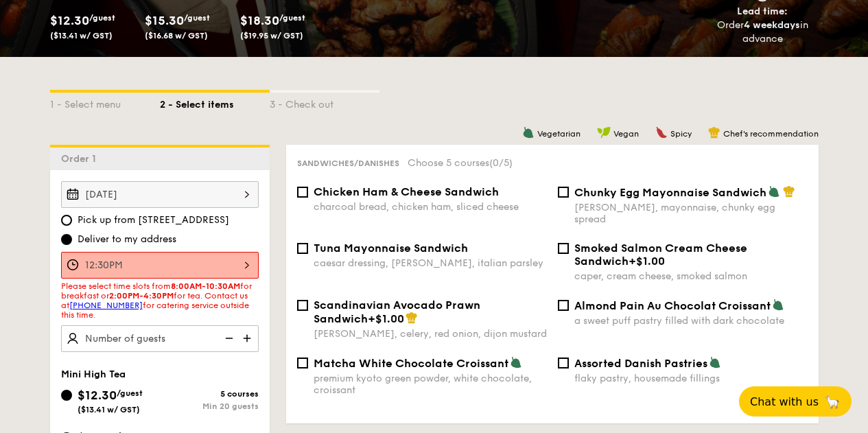 The height and width of the screenshot is (433, 868). What do you see at coordinates (105, 102) in the screenshot?
I see `div: 1 - Select menu` at bounding box center [105, 102].